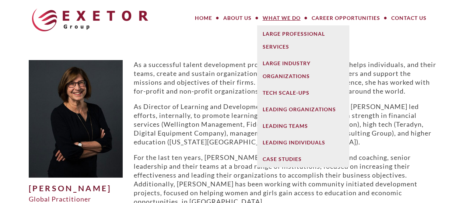  What do you see at coordinates (346, 18) in the screenshot?
I see `a: Career Opportunities` at bounding box center [346, 18].